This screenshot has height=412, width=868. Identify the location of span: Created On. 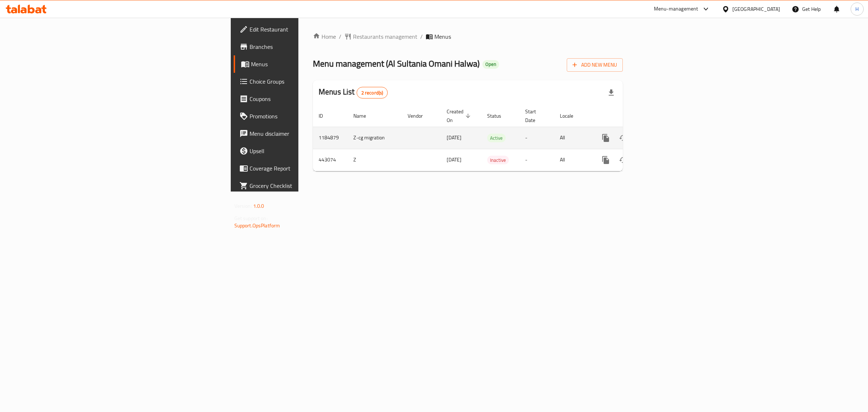
(459, 116).